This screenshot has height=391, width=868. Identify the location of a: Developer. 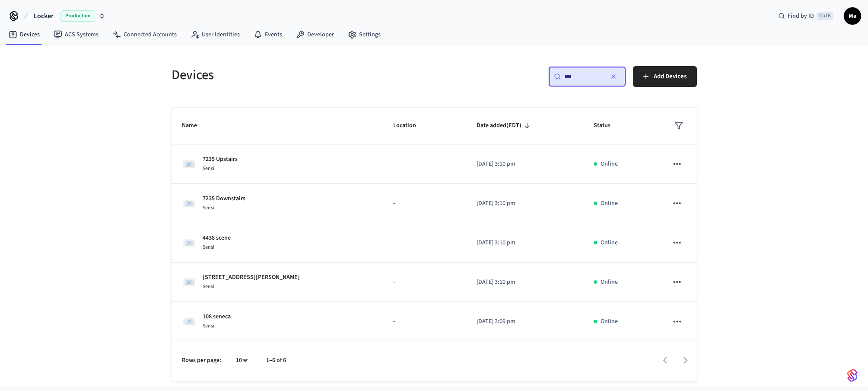
(315, 35).